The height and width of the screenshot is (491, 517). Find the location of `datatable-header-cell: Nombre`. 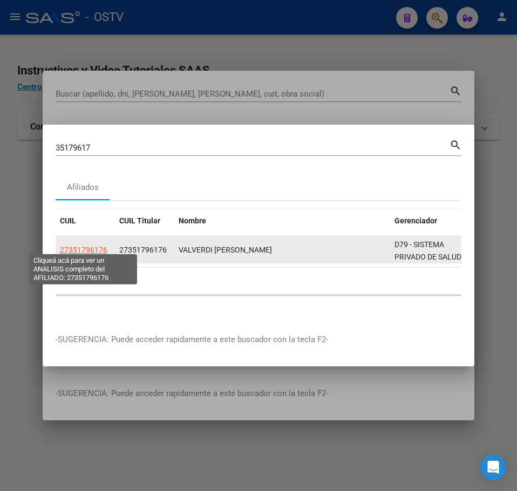

datatable-header-cell: Nombre is located at coordinates (282, 221).